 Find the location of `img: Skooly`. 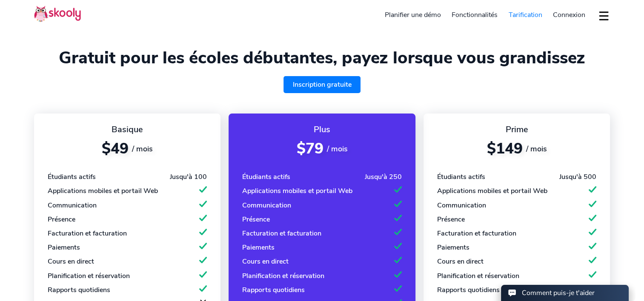

img: Skooly is located at coordinates (57, 14).